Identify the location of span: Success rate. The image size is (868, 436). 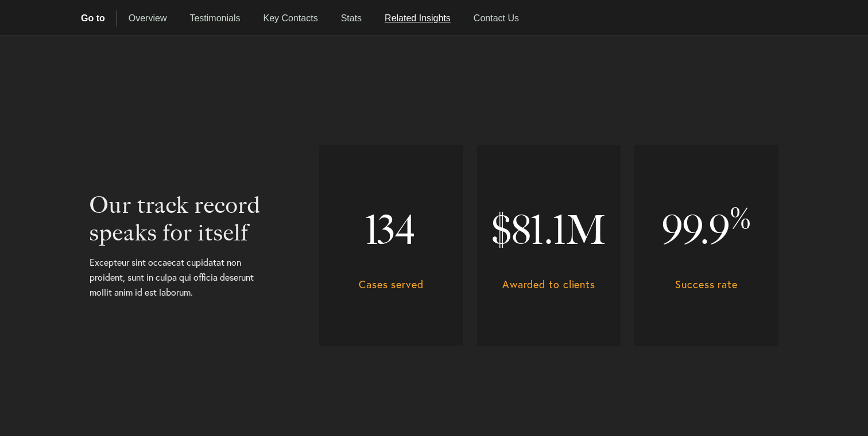
(706, 284).